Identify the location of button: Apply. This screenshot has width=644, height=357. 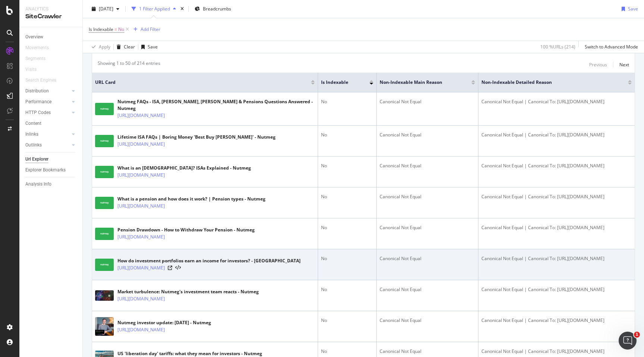
(100, 47).